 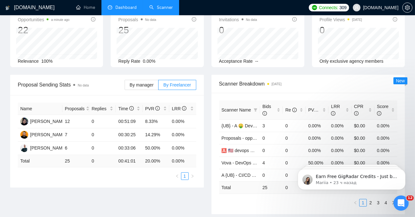 I want to click on span: Scanner Breakdown, so click(x=308, y=84).